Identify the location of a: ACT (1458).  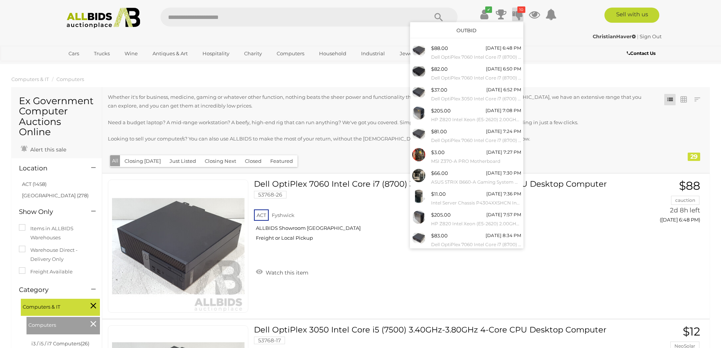
(34, 184).